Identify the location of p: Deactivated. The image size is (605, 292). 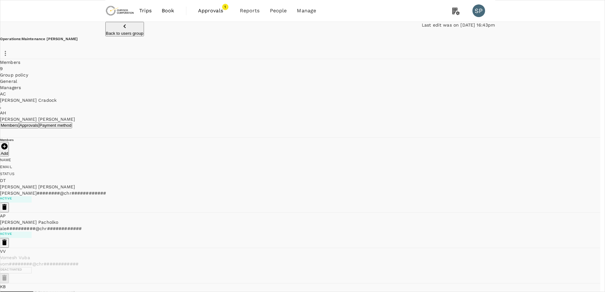
(16, 270).